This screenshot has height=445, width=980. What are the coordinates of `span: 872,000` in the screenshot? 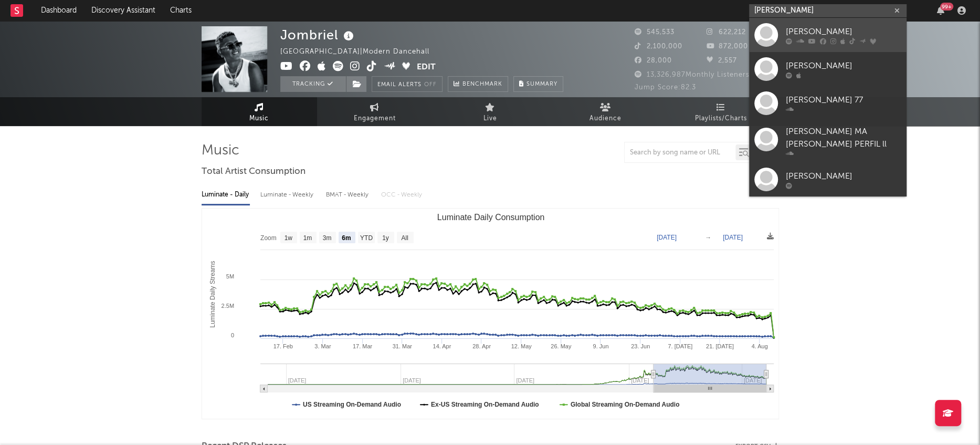 It's located at (727, 46).